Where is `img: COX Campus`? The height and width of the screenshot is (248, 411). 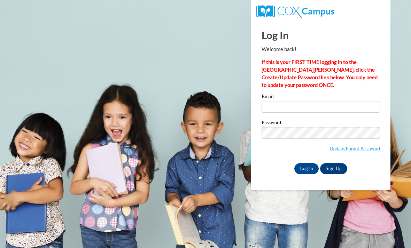 img: COX Campus is located at coordinates (295, 11).